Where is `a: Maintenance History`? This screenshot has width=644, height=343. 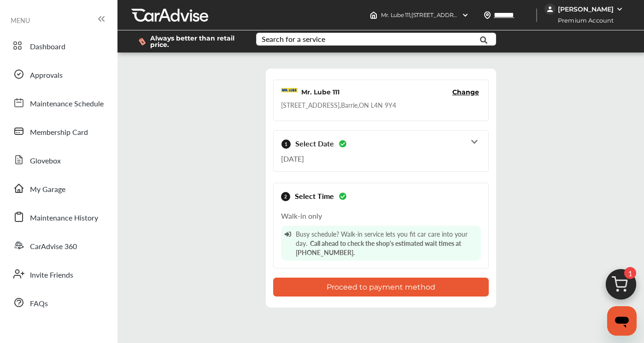
a: Maintenance History is located at coordinates (58, 217).